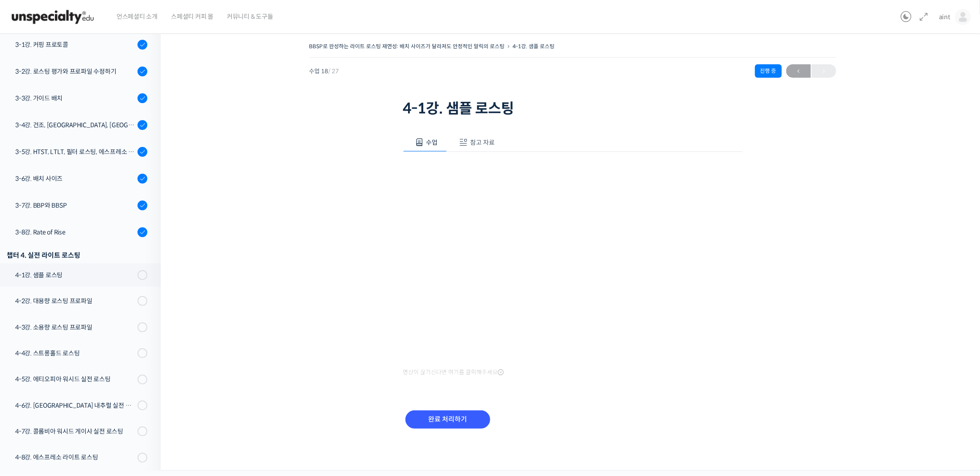 The width and height of the screenshot is (980, 476). I want to click on a: 홈, so click(31, 295).